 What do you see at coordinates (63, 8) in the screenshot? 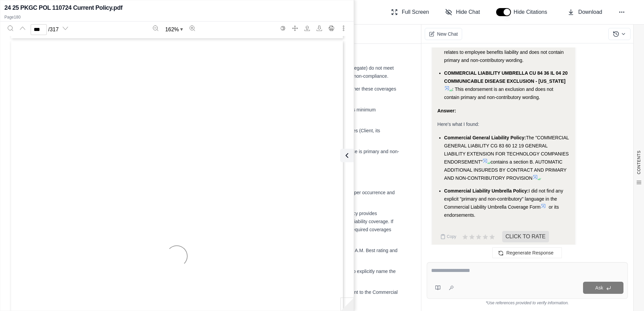
I see `h2: 24 25 PKGC POL 110724 Current Policy.pdf` at bounding box center [63, 8].